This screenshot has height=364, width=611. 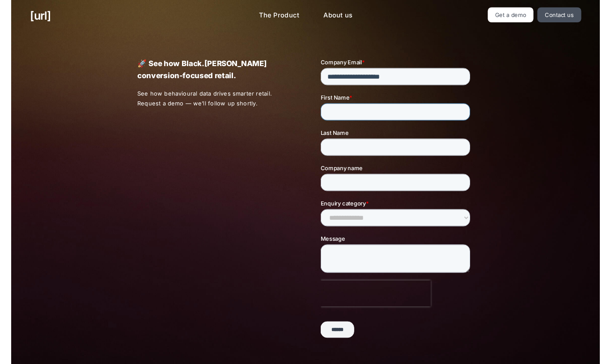 What do you see at coordinates (519, 15) in the screenshot?
I see `a: Get a demo` at bounding box center [519, 15].